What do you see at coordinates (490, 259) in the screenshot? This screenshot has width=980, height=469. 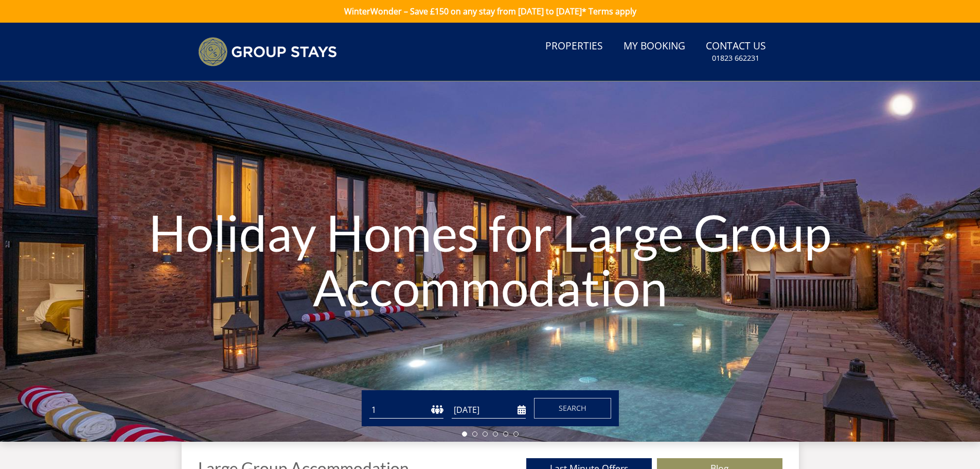 I see `h1: Holiday Homes for Large Group Accommodation` at bounding box center [490, 259].